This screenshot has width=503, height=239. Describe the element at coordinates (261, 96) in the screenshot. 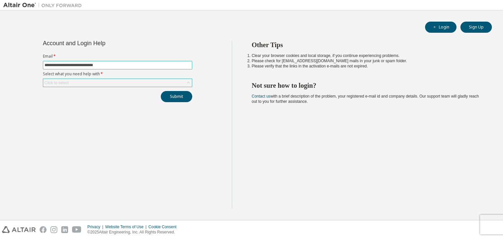

I see `a: Contact us` at that location.